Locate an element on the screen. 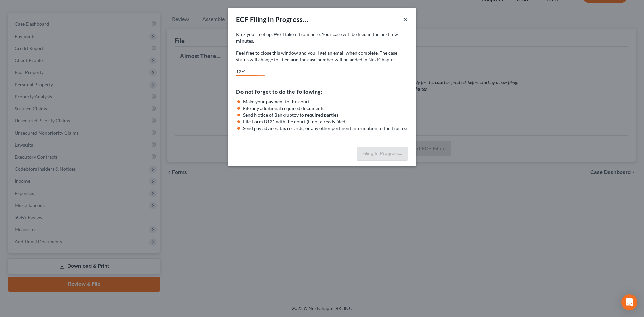 Image resolution: width=644 pixels, height=317 pixels. h5: Do not forget to do the following: is located at coordinates (322, 91).